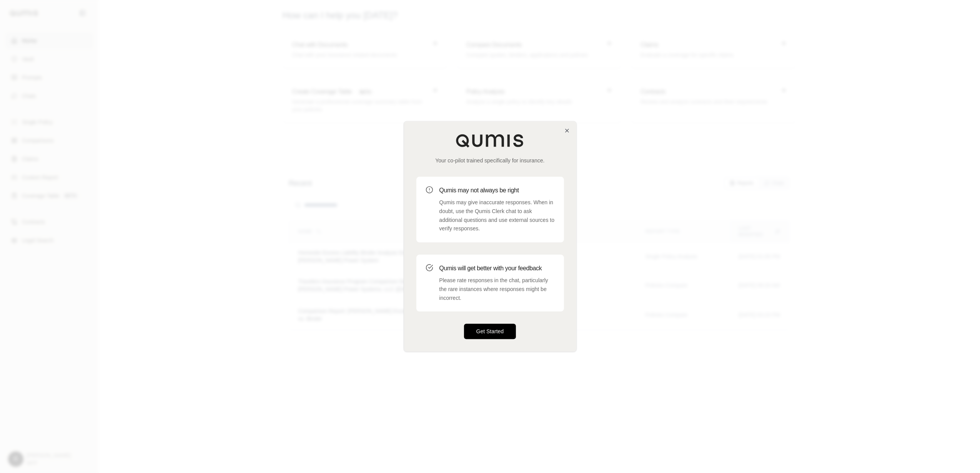  What do you see at coordinates (497, 190) in the screenshot?
I see `h3: Qumis may not always be right` at bounding box center [497, 190].